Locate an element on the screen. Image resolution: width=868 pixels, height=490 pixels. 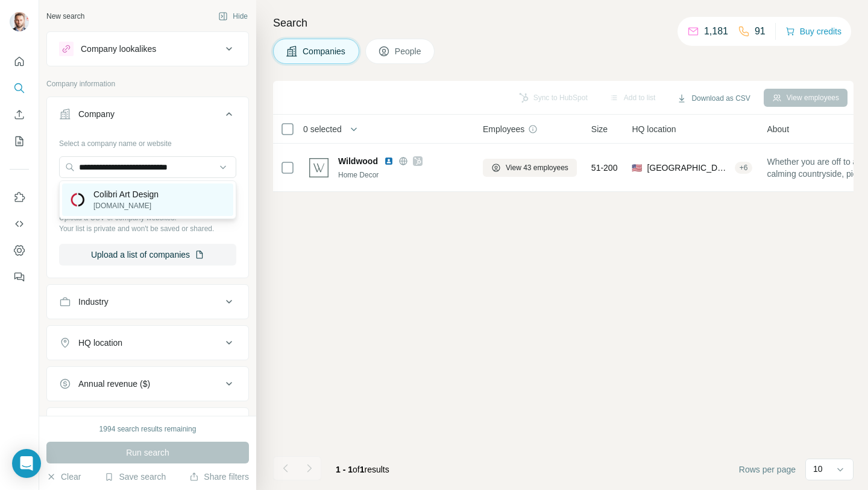
div: Company lookalikes is located at coordinates (118, 49).